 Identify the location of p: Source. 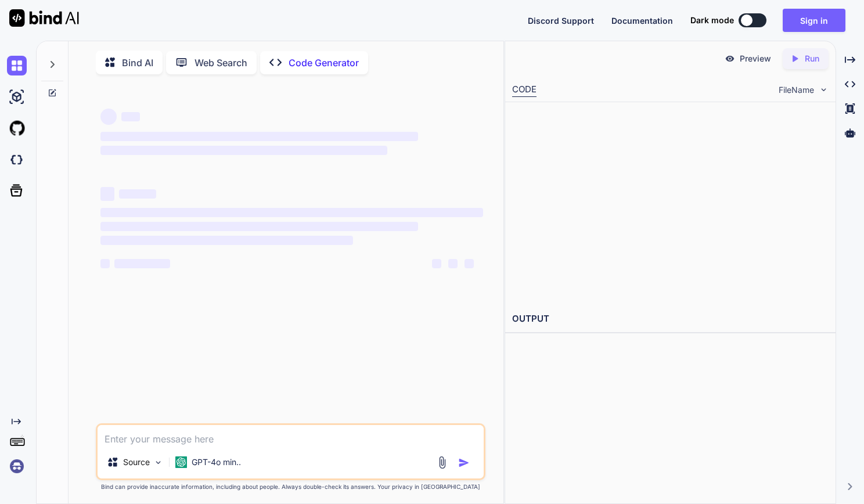
(137, 462).